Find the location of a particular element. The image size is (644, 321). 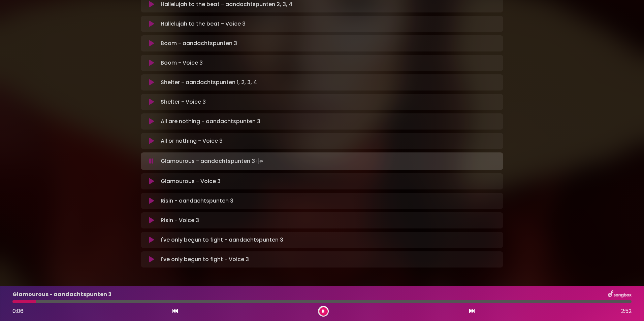

p: Glamourous - Voice 3 is located at coordinates (190, 181).